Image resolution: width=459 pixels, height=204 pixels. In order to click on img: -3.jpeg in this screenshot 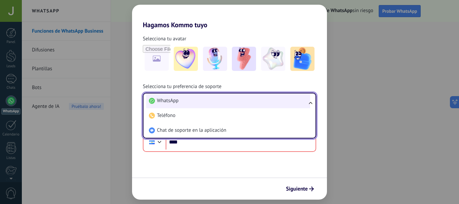, I will do `click(244, 59)`.